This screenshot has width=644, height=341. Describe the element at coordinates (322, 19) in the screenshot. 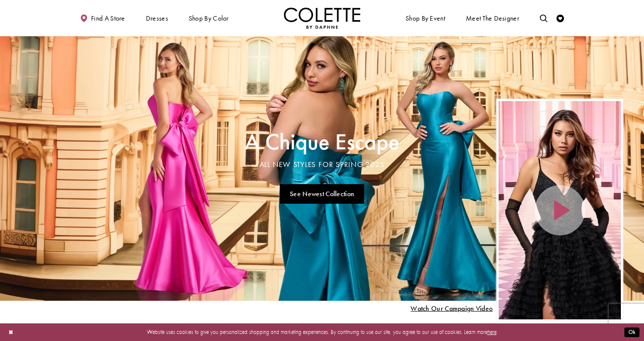

I see `img: Colette by Daphne` at that location.